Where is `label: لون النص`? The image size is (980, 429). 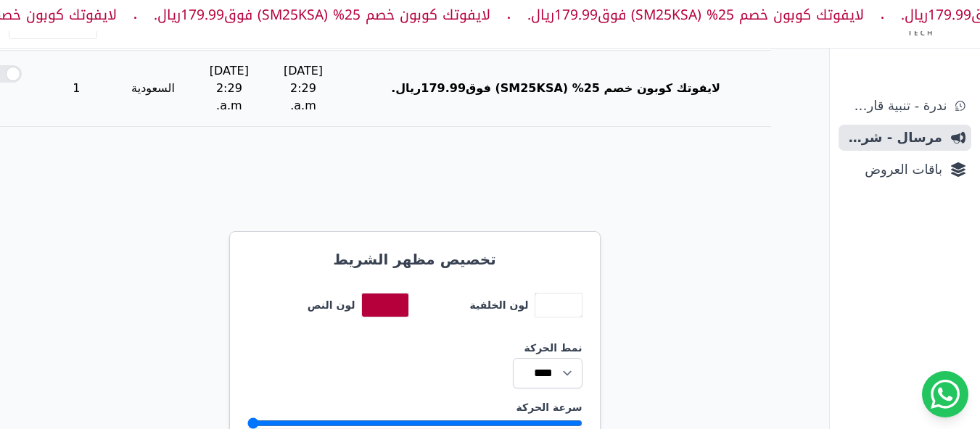 label: لون النص is located at coordinates (334, 305).